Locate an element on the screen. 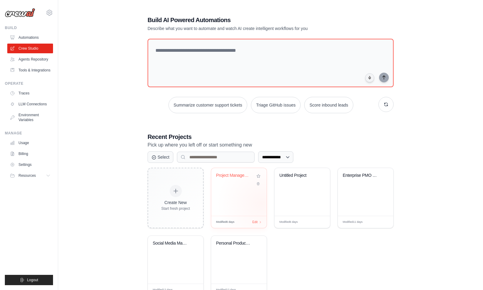  button: Click to speak your automation idea is located at coordinates (369, 78).